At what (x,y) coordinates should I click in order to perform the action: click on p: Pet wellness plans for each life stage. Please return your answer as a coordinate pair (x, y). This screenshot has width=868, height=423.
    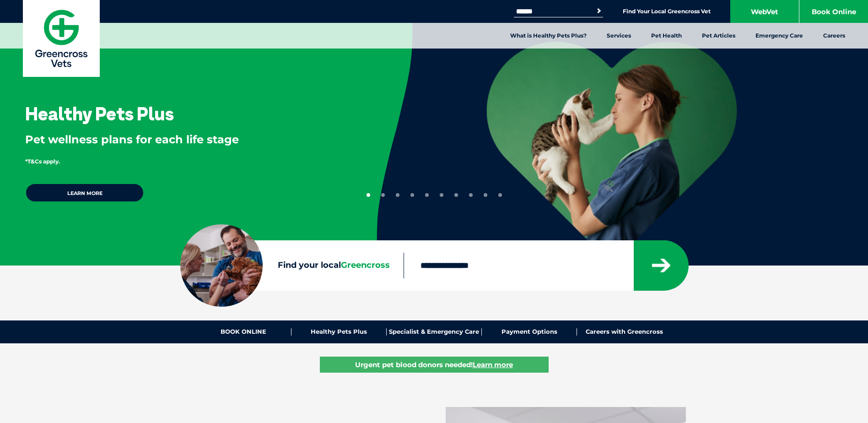
    Looking at the image, I should click on (186, 140).